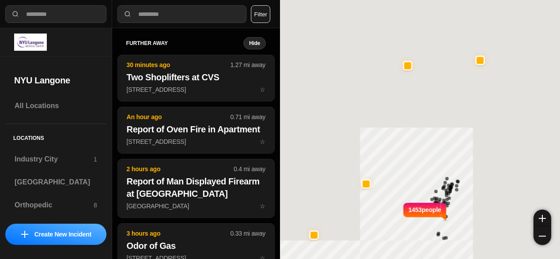  What do you see at coordinates (25, 235) in the screenshot?
I see `img: icon` at bounding box center [25, 235].